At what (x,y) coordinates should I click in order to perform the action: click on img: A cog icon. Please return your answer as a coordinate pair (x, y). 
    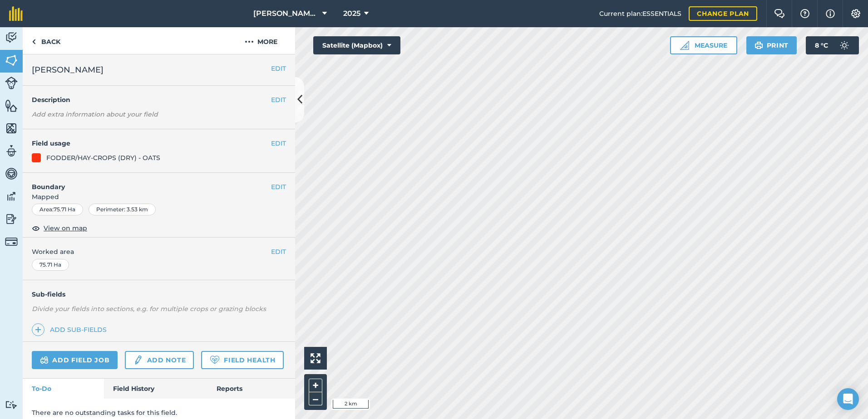
    Looking at the image, I should click on (856, 14).